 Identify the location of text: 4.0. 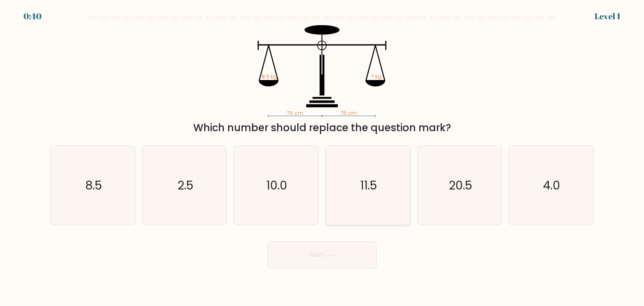
(552, 185).